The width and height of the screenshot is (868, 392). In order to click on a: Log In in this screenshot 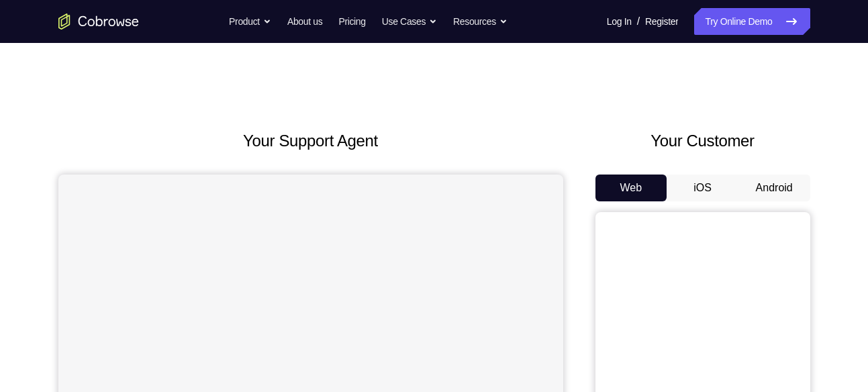, I will do `click(619, 21)`.